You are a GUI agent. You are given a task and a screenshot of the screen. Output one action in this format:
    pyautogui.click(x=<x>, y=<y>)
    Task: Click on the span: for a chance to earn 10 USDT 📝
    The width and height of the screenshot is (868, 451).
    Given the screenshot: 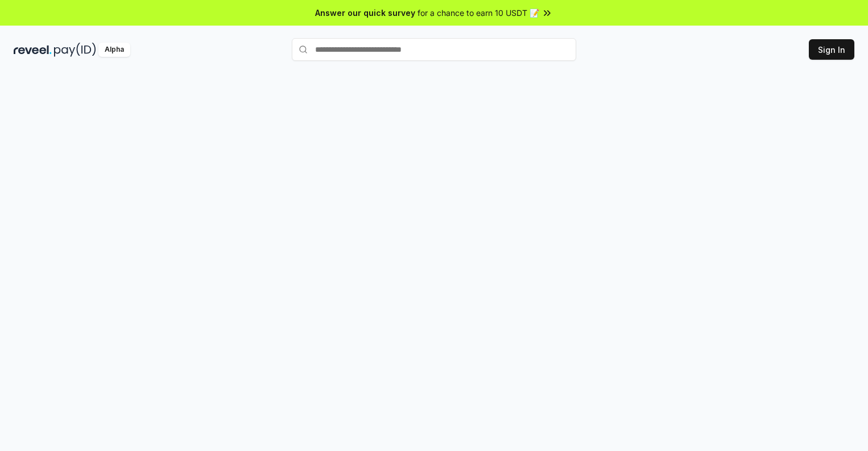 What is the action you would take?
    pyautogui.click(x=479, y=13)
    